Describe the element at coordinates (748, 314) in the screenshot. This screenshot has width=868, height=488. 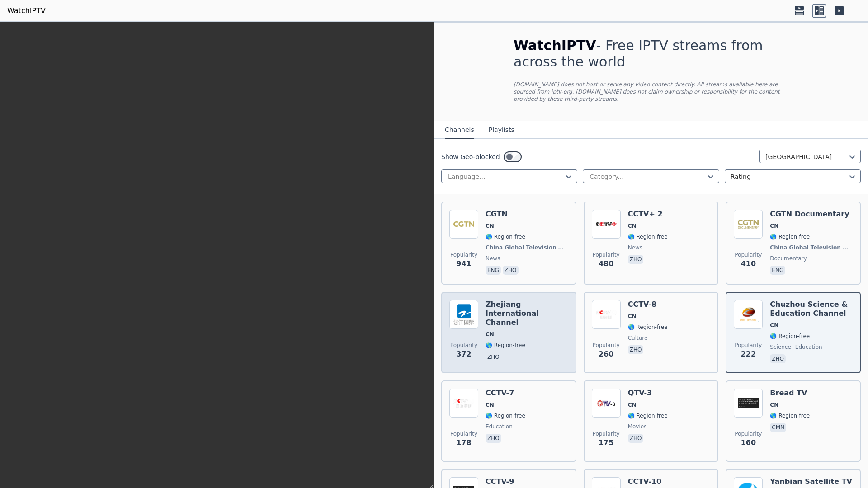
I see `img: Chuzhou Science & Education Channel` at that location.